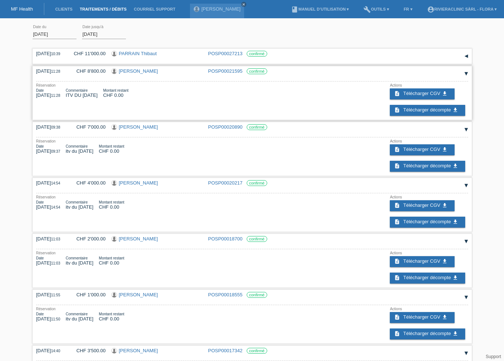 Image resolution: width=504 pixels, height=361 pixels. I want to click on div: CHF 1'000.00, so click(88, 295).